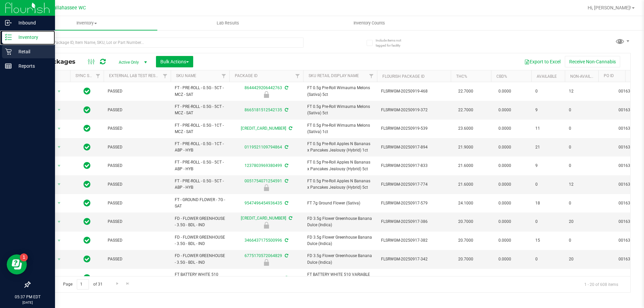  Describe the element at coordinates (200, 203) in the screenshot. I see `span: FT - GROUND FLOWER - 7G - SAT` at that location.